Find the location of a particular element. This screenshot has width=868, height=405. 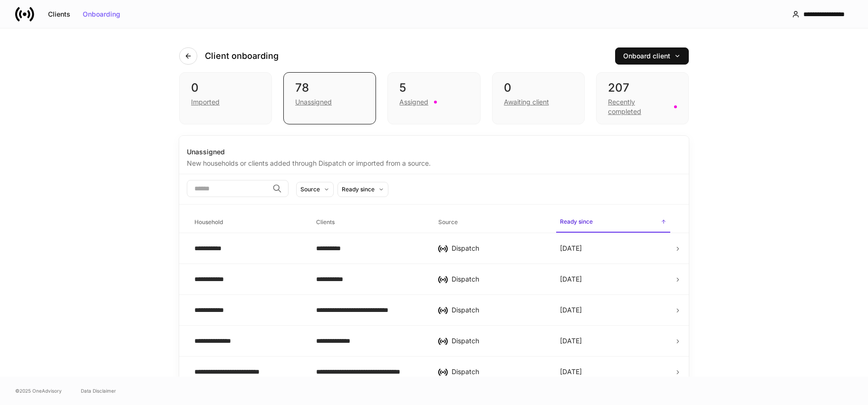

a: Data Disclaimer is located at coordinates (98, 391).